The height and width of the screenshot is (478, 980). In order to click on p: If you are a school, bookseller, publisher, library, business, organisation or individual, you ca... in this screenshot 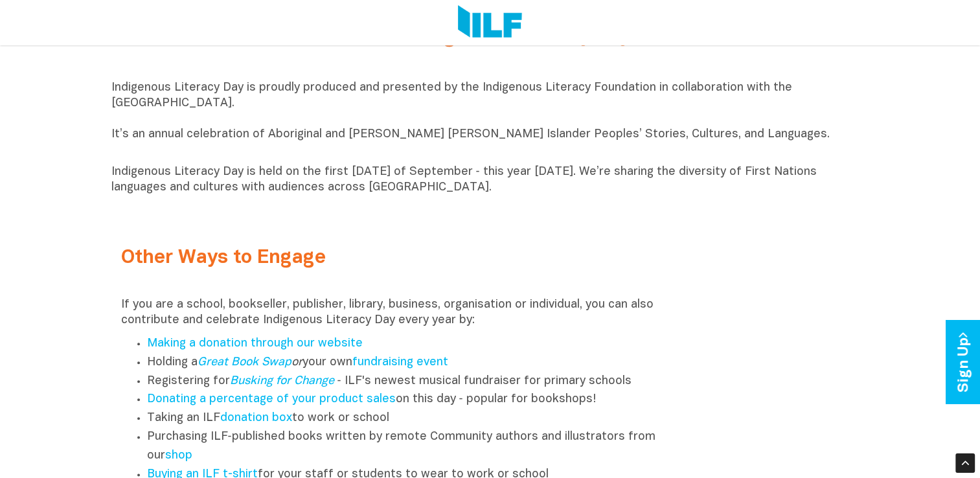, I will do `click(396, 313)`.